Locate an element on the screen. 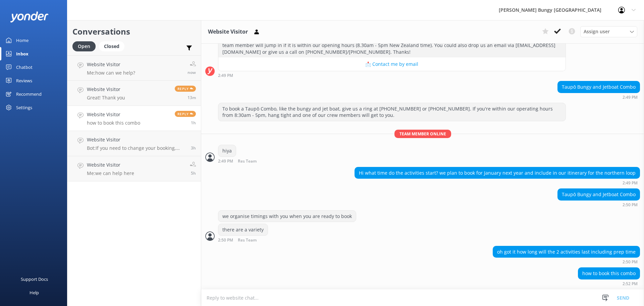  p: Me: we can help here is located at coordinates (110, 174).